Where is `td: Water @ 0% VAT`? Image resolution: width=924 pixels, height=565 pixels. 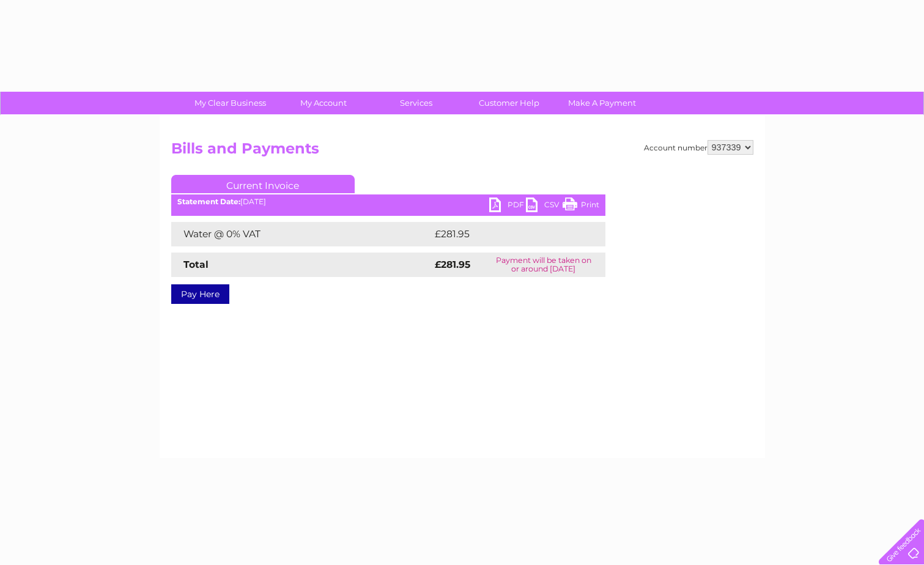 td: Water @ 0% VAT is located at coordinates (301, 234).